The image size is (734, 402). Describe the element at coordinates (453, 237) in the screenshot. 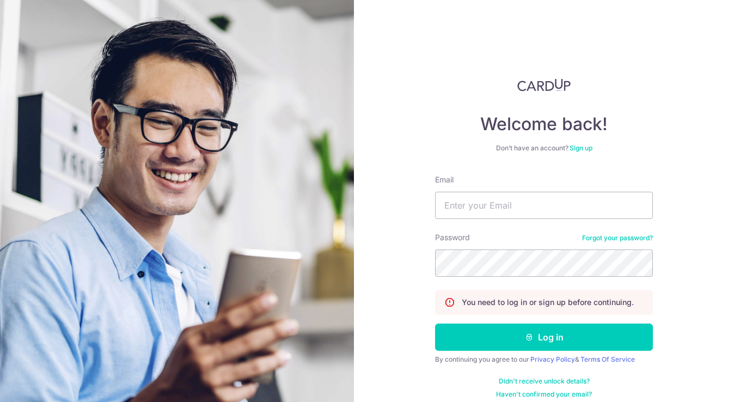

I see `label: Password` at that location.